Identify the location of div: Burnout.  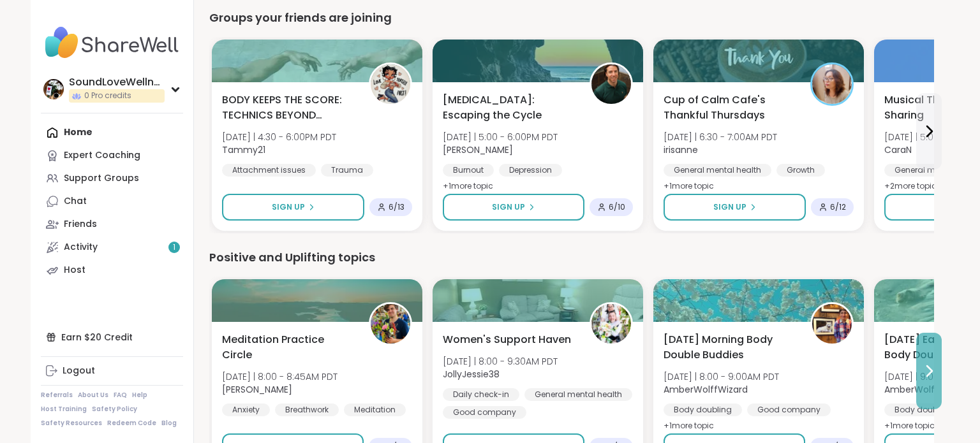
(468, 170).